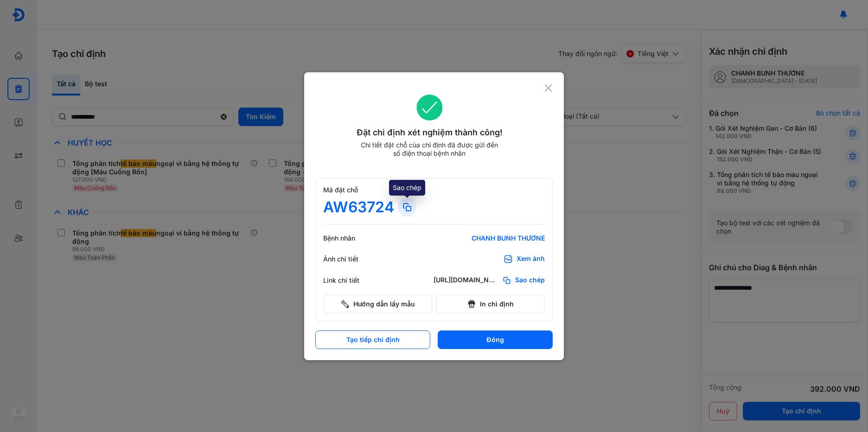 The image size is (868, 432). What do you see at coordinates (434, 190) in the screenshot?
I see `div: Mã đặt chỗ` at bounding box center [434, 190].